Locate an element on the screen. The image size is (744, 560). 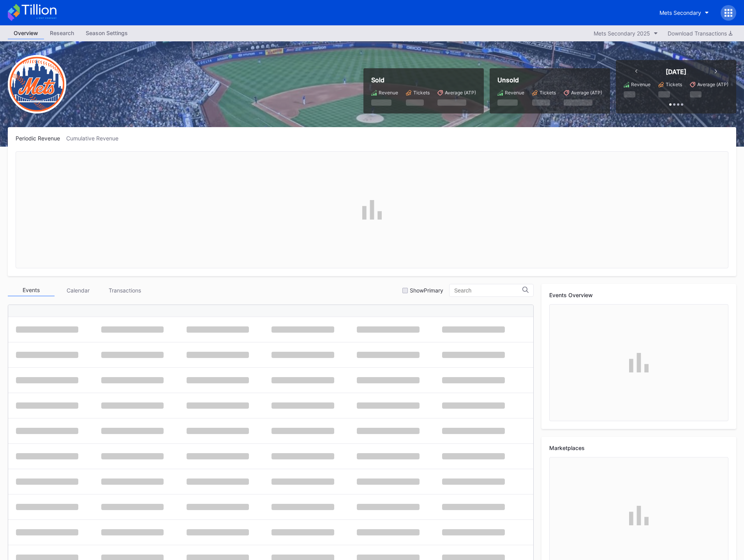
a: Overview is located at coordinates (25, 33).